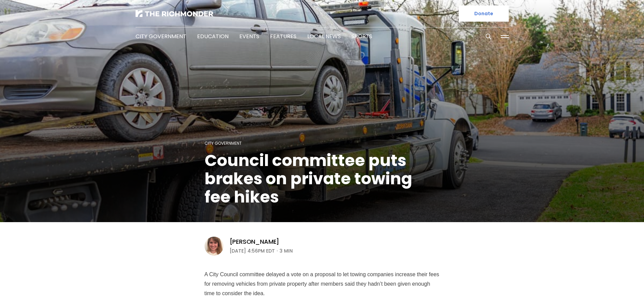  I want to click on a: Donate, so click(484, 13).